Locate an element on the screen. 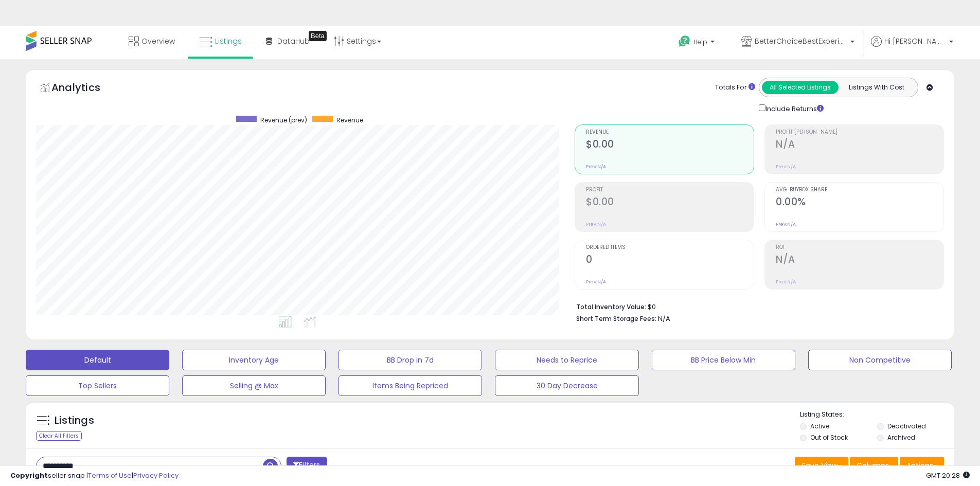 Image resolution: width=980 pixels, height=486 pixels. i: Get Help is located at coordinates (684, 41).